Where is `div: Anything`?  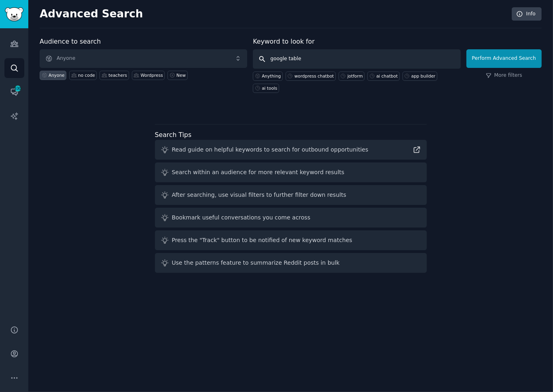 div: Anything is located at coordinates (271, 76).